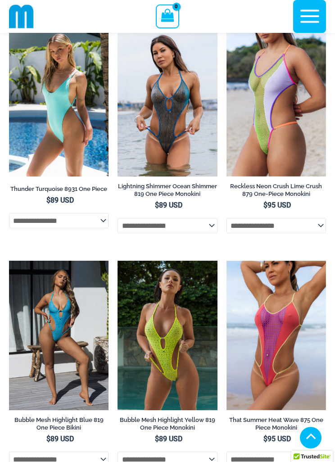  I want to click on img: Bubble Mesh Highlight Blue 819 One Piece 01, so click(59, 336).